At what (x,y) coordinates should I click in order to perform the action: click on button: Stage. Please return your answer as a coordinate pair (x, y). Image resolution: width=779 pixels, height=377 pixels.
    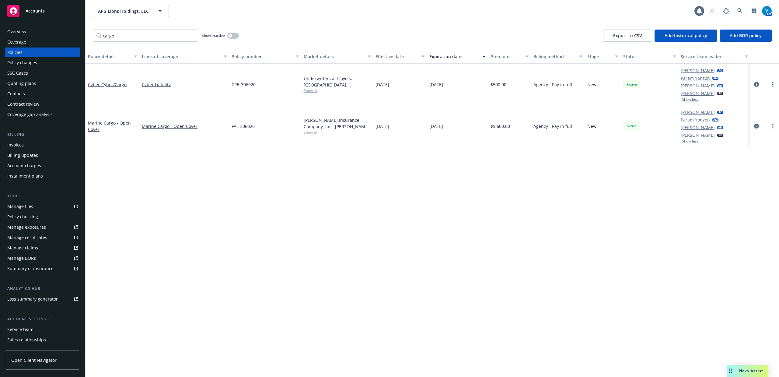
    Looking at the image, I should click on (603, 56).